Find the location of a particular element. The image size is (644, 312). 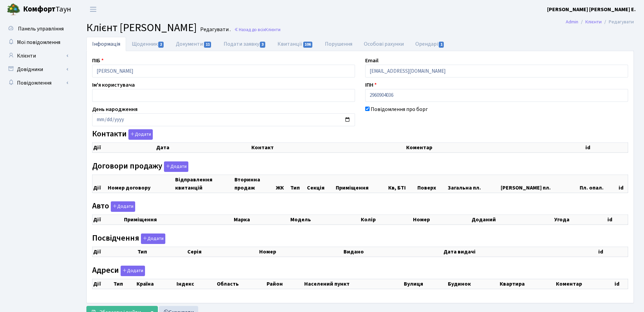

a: Особові рахунки is located at coordinates (384, 44).